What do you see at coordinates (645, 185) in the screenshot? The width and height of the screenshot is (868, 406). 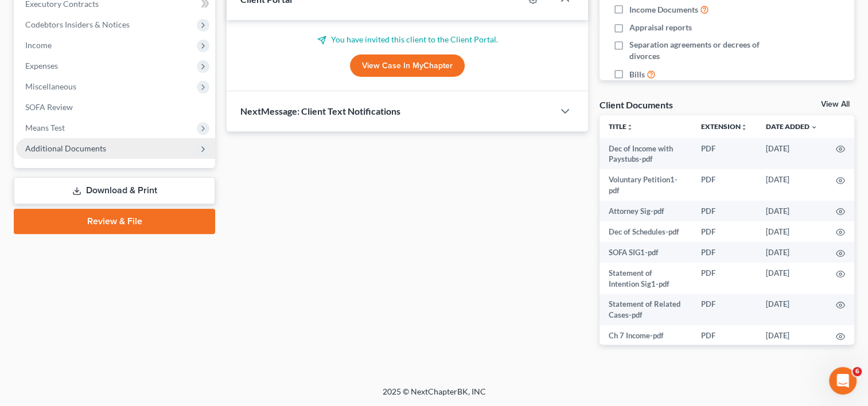 I see `td: Voluntary Petition1-pdf` at bounding box center [645, 185].